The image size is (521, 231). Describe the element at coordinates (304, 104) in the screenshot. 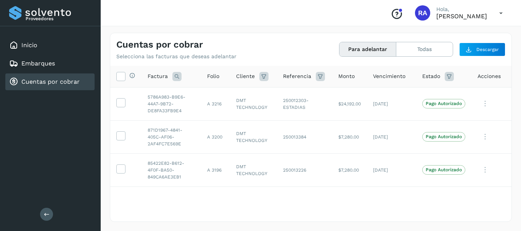

I see `td: 250012303-ESTADIAS` at that location.